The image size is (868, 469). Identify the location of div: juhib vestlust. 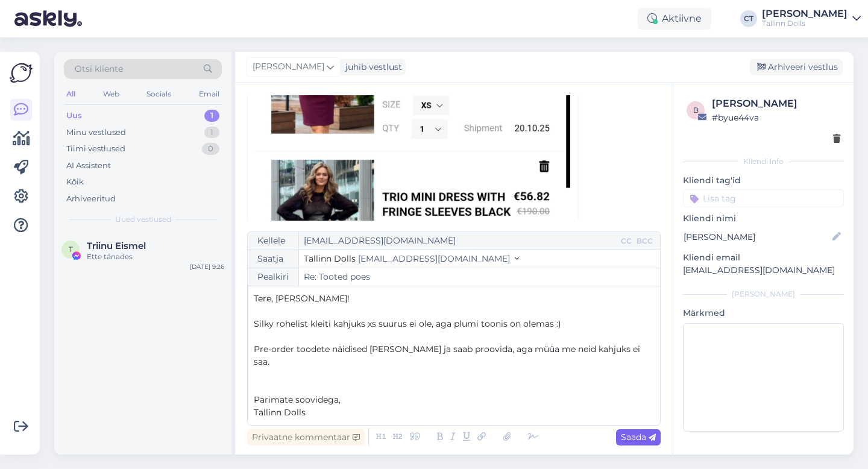
(371, 67).